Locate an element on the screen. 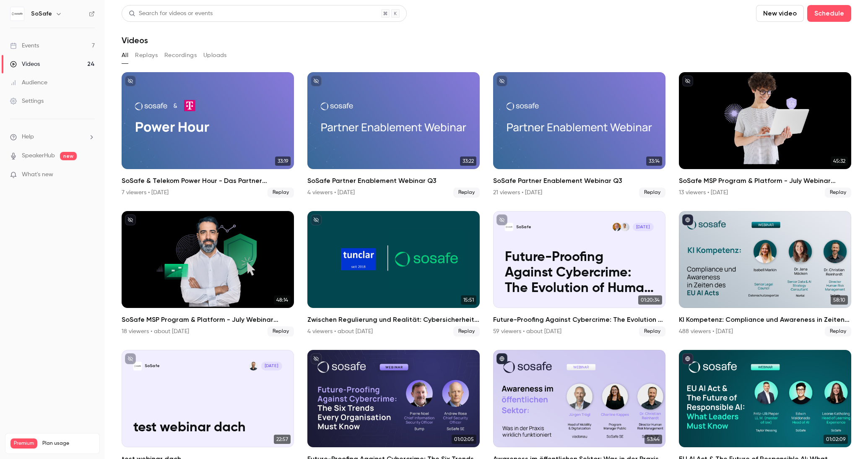 The height and width of the screenshot is (459, 868). span: 01:02:05 is located at coordinates (464, 439).